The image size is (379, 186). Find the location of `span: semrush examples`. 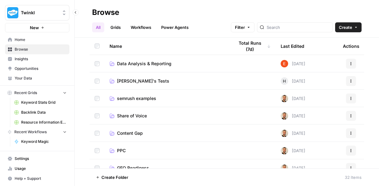

span: semrush examples is located at coordinates (136, 99).